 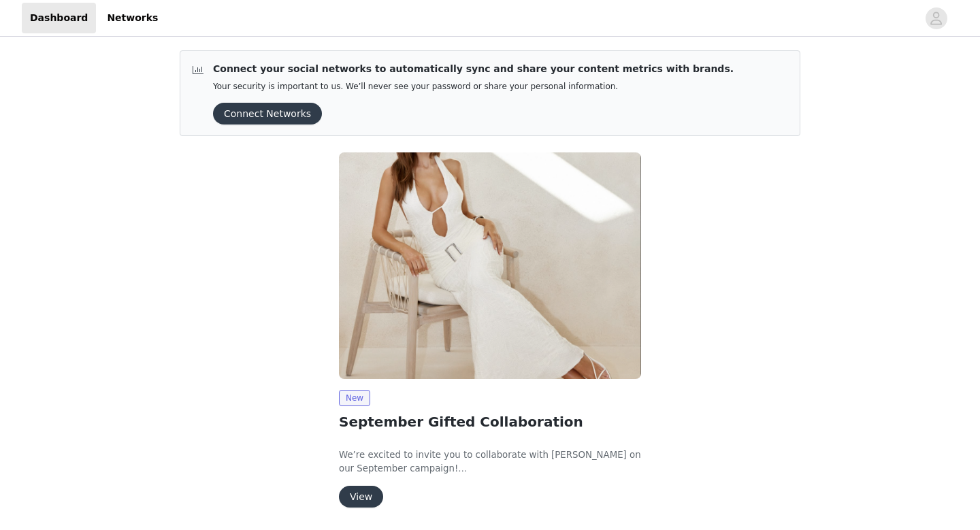 What do you see at coordinates (936, 18) in the screenshot?
I see `div: avatar` at bounding box center [936, 18].